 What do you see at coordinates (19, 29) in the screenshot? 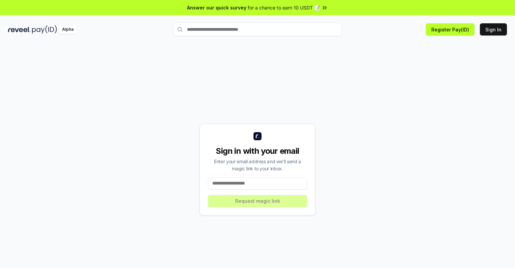
I see `img: reveel_dark` at bounding box center [19, 29].